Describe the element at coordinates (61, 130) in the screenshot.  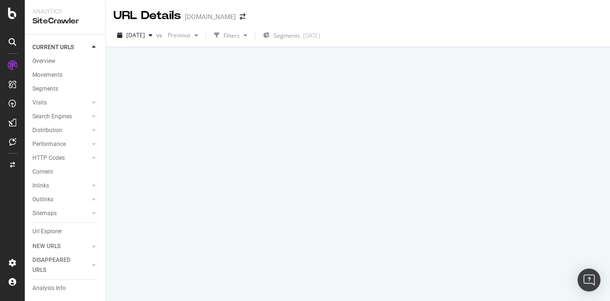
I see `a: Distribution` at that location.